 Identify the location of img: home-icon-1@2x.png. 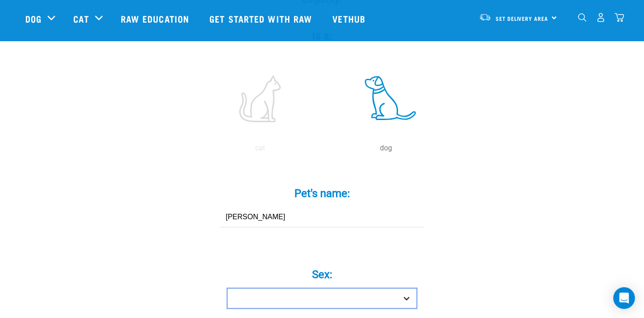
(582, 17).